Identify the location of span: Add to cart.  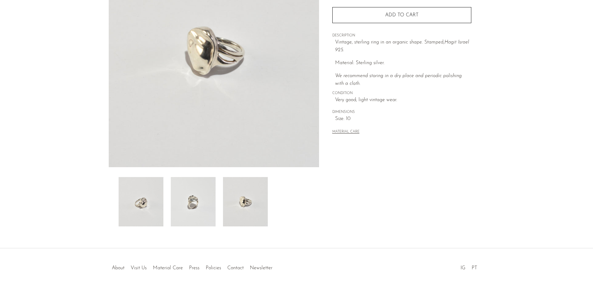
(402, 15).